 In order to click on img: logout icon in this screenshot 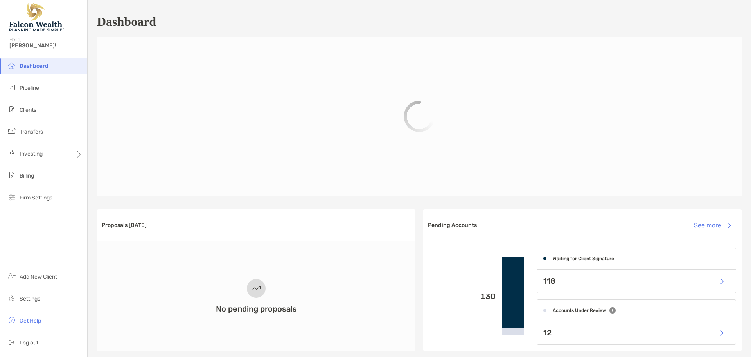, I will do `click(12, 342)`.